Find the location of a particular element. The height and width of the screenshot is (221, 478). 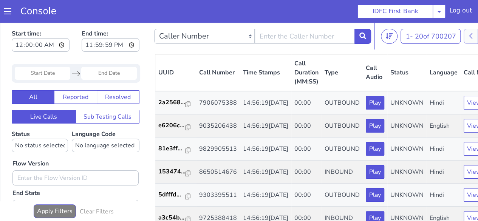

p: 153474... is located at coordinates (172, 149).